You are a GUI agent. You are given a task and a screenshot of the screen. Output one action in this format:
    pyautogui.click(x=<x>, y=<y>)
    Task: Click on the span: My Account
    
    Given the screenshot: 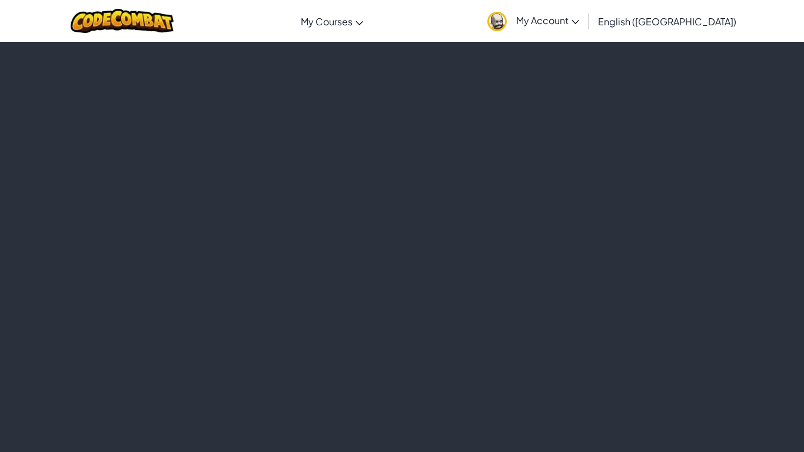 What is the action you would take?
    pyautogui.click(x=547, y=20)
    